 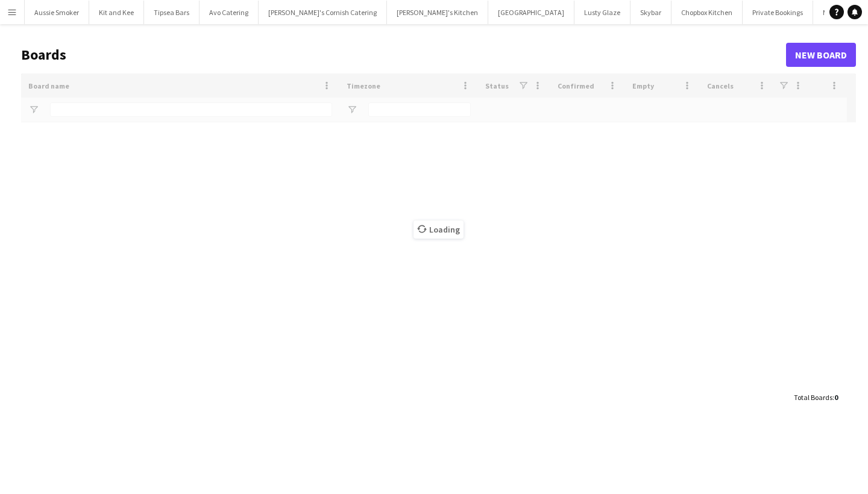 What do you see at coordinates (813, 397) in the screenshot?
I see `span: Total Boards` at bounding box center [813, 397].